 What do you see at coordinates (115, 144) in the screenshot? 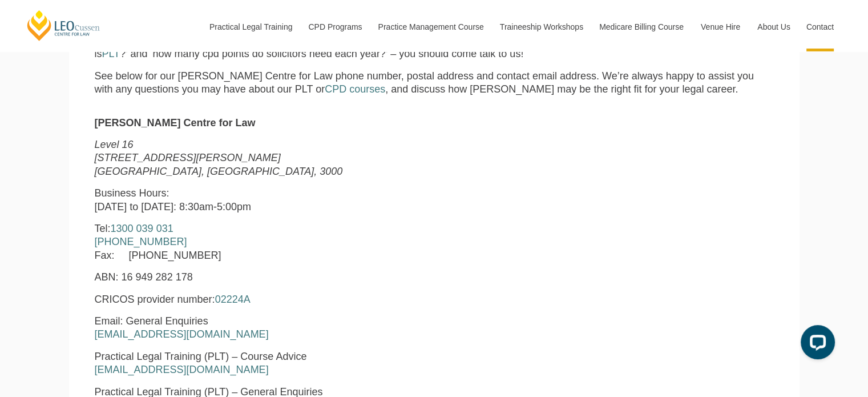
I see `em: Level 16` at bounding box center [115, 144].